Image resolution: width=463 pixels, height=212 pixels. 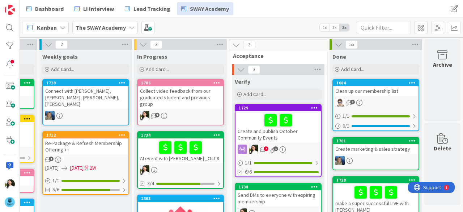 What do you see at coordinates (205, 9) in the screenshot?
I see `a: SWAY Academy` at bounding box center [205, 9].